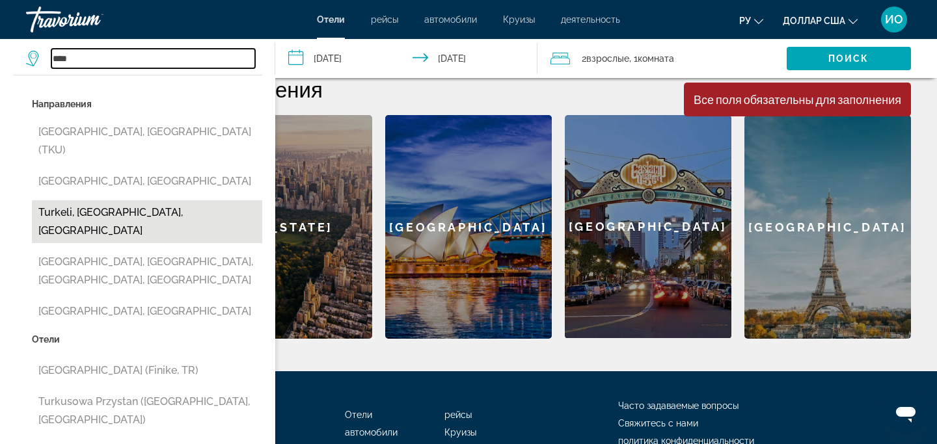  Describe the element at coordinates (814, 21) in the screenshot. I see `font: доллар США` at that location.